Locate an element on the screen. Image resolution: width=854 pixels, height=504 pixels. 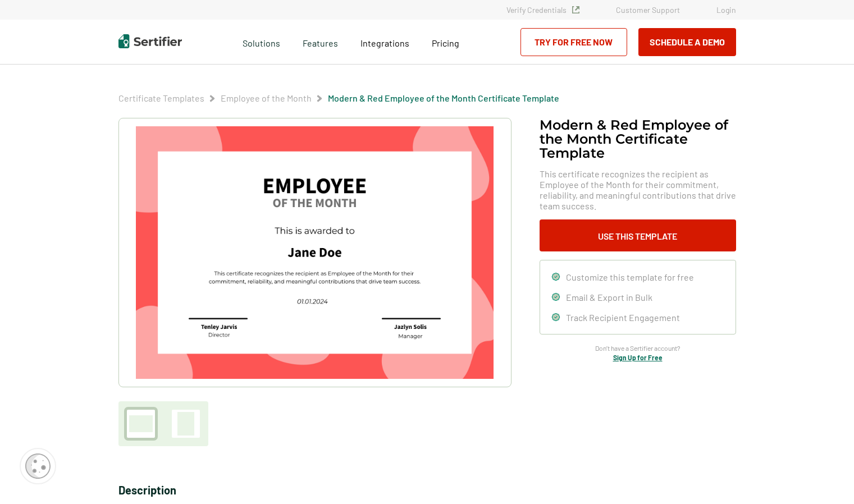
img: Sertifier | Digital Credentialing Platform is located at coordinates (150, 41).